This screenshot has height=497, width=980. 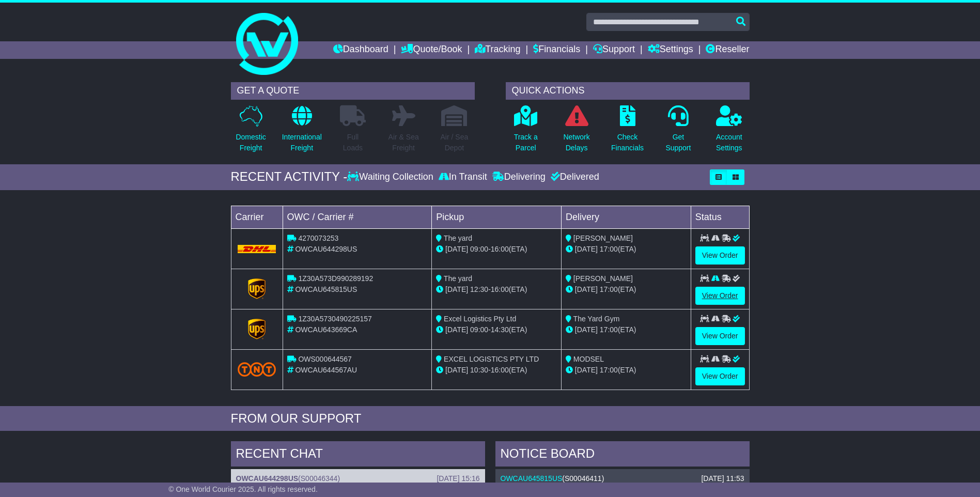 What do you see at coordinates (519, 177) in the screenshot?
I see `div: Delivering` at bounding box center [519, 177].